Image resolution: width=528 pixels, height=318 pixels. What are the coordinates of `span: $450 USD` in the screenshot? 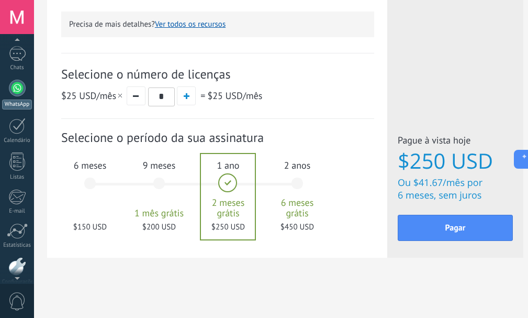 It's located at (298, 227).